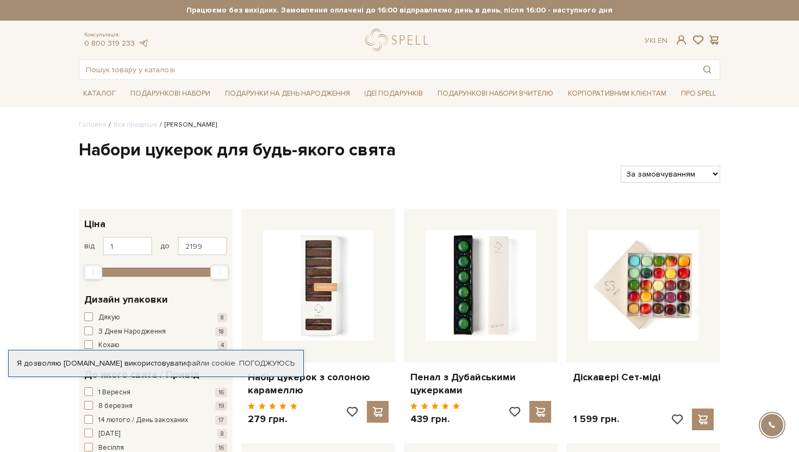  What do you see at coordinates (126, 300) in the screenshot?
I see `span: Дизайн упаковки` at bounding box center [126, 300].